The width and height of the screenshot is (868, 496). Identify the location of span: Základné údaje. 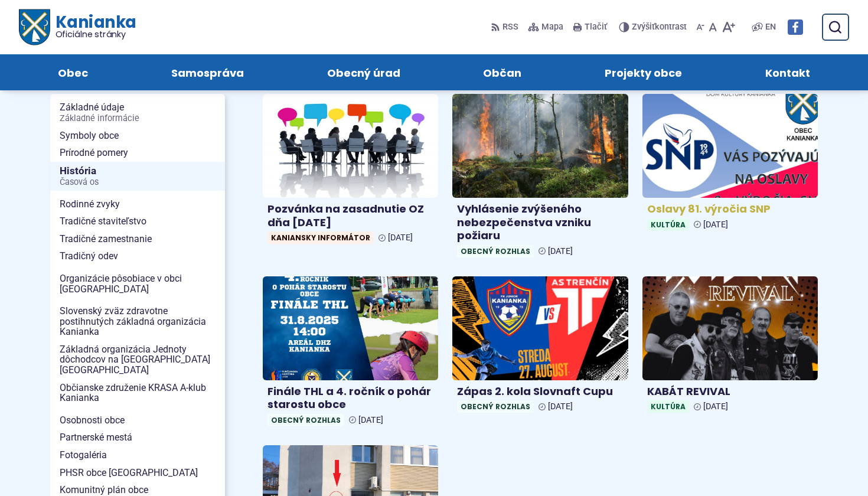
(138, 112).